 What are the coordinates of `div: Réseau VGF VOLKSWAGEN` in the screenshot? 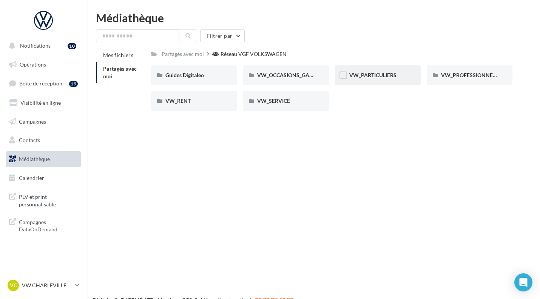 It's located at (254, 54).